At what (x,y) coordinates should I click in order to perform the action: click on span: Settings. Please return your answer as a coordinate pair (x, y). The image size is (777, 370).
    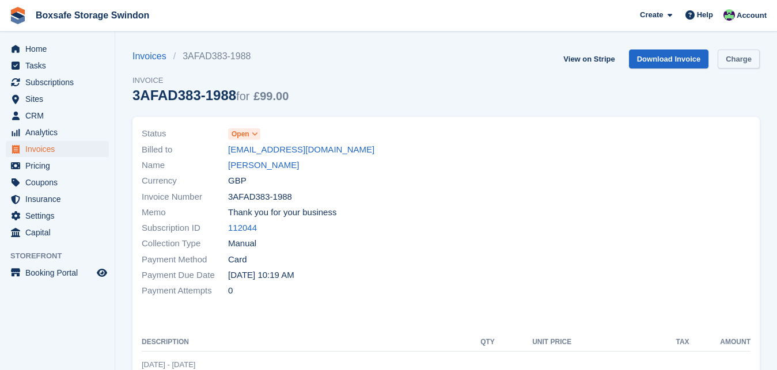
    Looking at the image, I should click on (60, 216).